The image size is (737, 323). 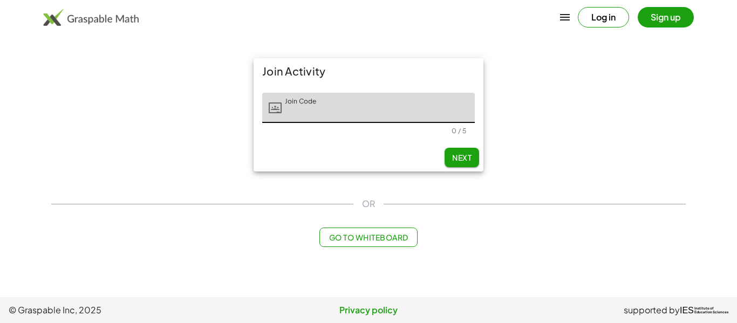 I want to click on span: Go to Whiteboard, so click(x=368, y=237).